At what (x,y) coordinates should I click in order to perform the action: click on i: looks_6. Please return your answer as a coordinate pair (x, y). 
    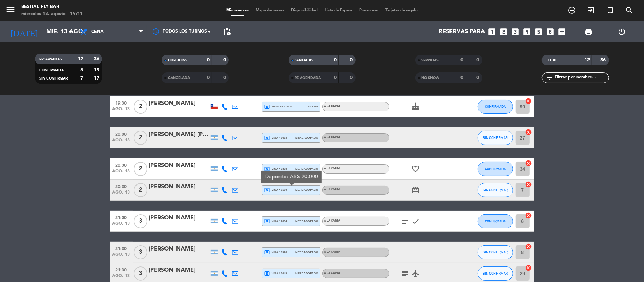
    Looking at the image, I should click on (551, 32).